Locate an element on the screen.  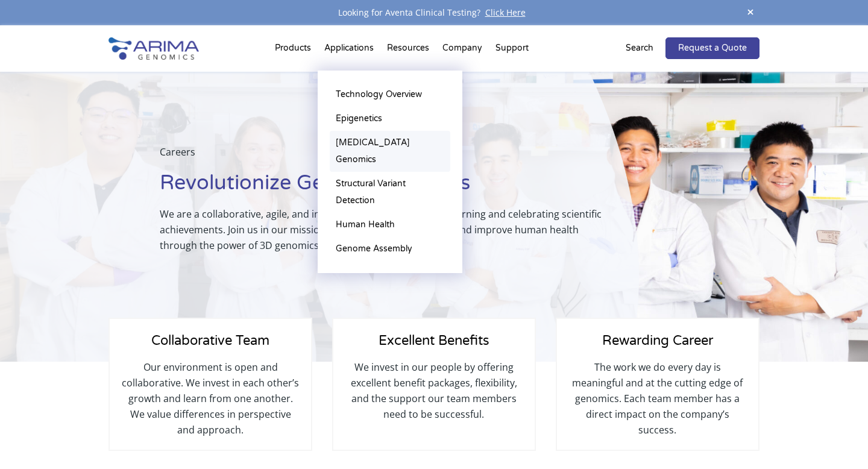
p: We are a collaborative, agile, and inclusive team that thrives on learning and celebrating scient... is located at coordinates (384, 230).